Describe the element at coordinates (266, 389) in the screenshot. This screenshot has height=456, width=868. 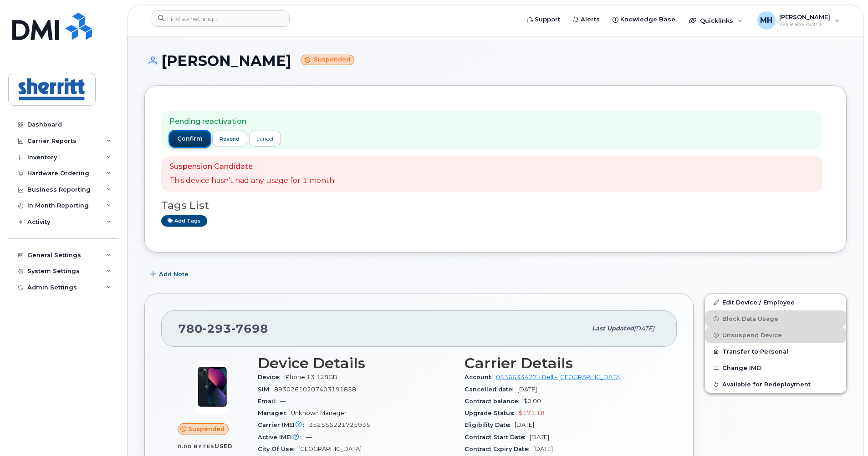
I see `span: SIM` at that location.